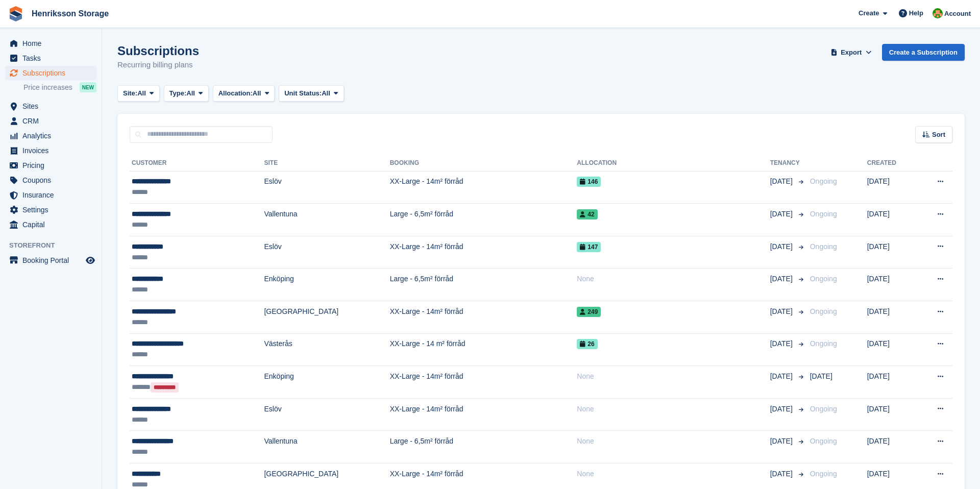  What do you see at coordinates (53, 58) in the screenshot?
I see `span: Tasks` at bounding box center [53, 58].